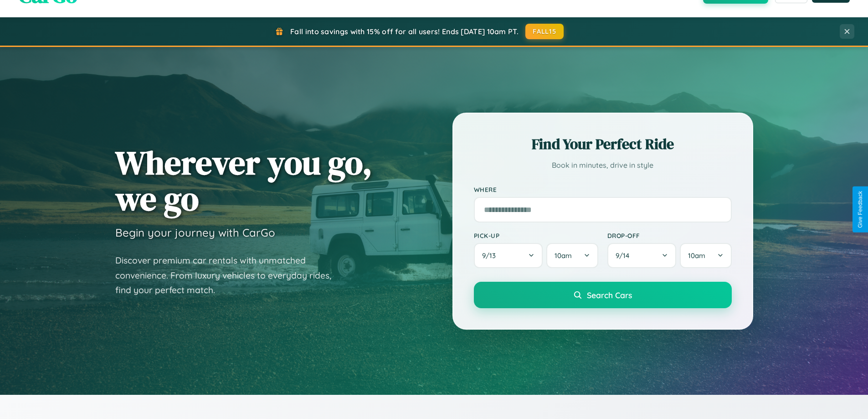  Describe the element at coordinates (609, 295) in the screenshot. I see `span: Search Cars` at that location.